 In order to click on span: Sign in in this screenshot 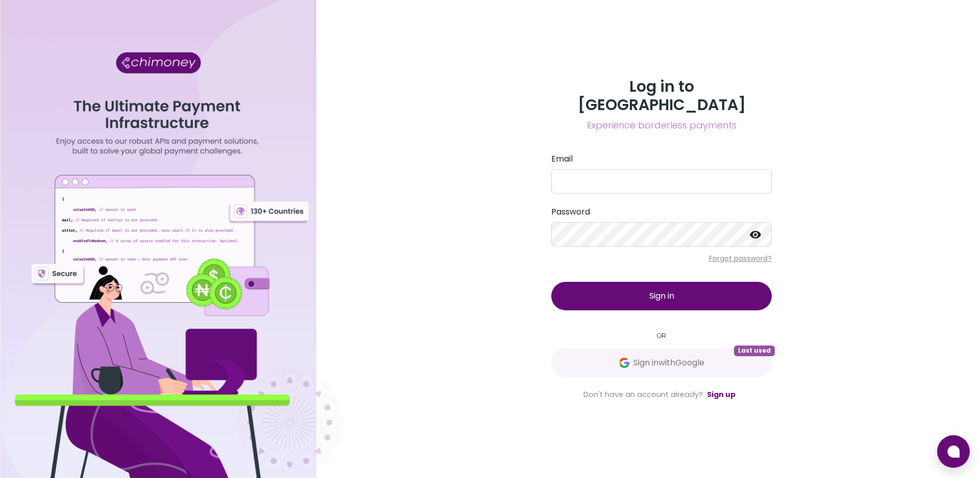, I will do `click(661, 296)`.